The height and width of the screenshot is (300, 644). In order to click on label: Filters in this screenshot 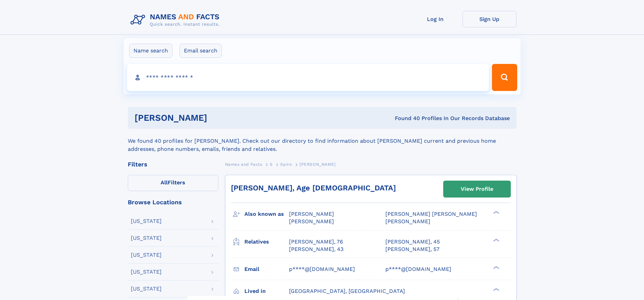, I will do `click(173, 183)`.